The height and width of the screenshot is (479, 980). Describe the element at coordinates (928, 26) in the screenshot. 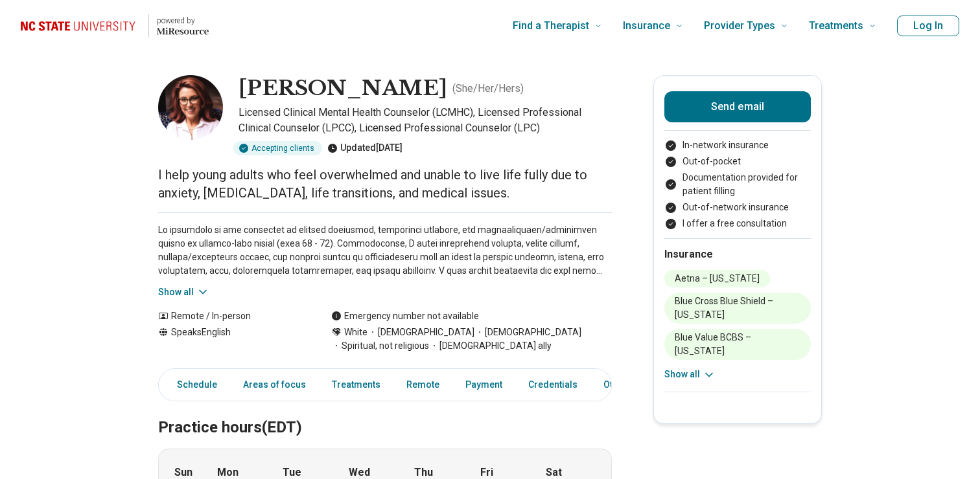

I see `button: Log In` at that location.